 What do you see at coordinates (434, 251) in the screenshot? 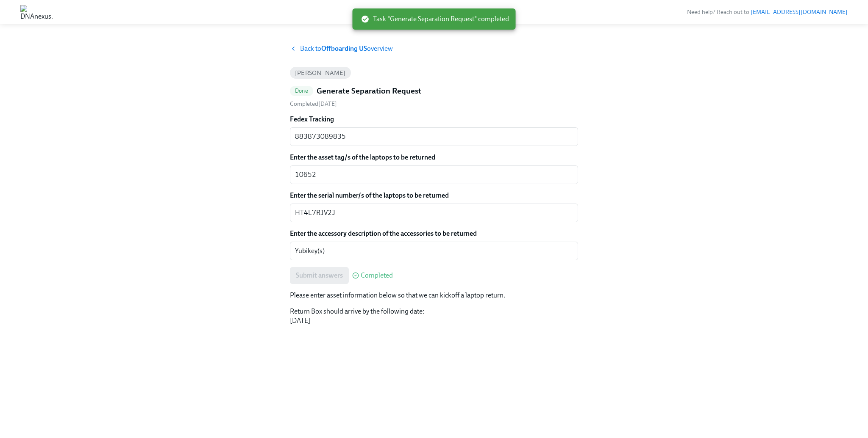
I see `textarea: Yubikey(s)` at bounding box center [434, 251].